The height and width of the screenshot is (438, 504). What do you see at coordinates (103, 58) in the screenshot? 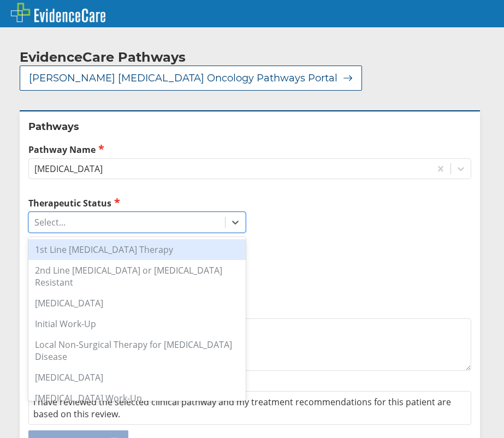
I see `h2: EvidenceCare Pathways` at bounding box center [103, 58].